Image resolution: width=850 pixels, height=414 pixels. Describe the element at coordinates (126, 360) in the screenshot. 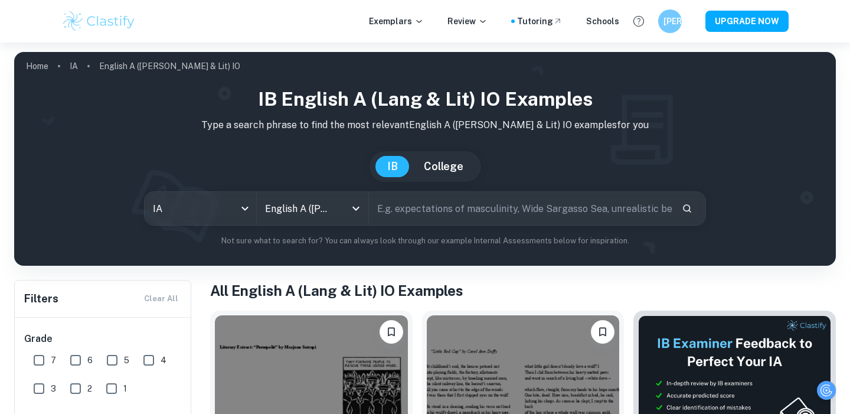

I see `span: 5` at that location.